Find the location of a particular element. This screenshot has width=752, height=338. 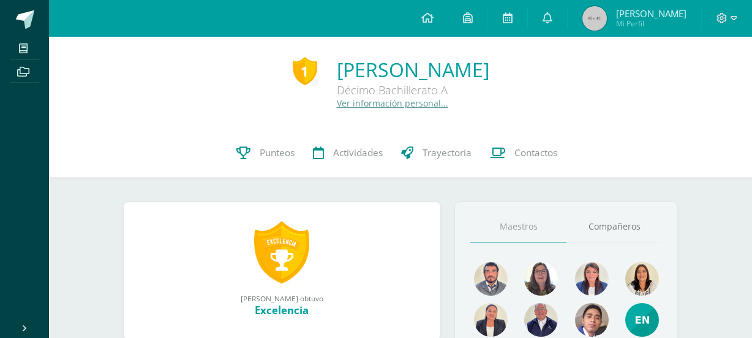

a: Trayectoria is located at coordinates (436, 153).